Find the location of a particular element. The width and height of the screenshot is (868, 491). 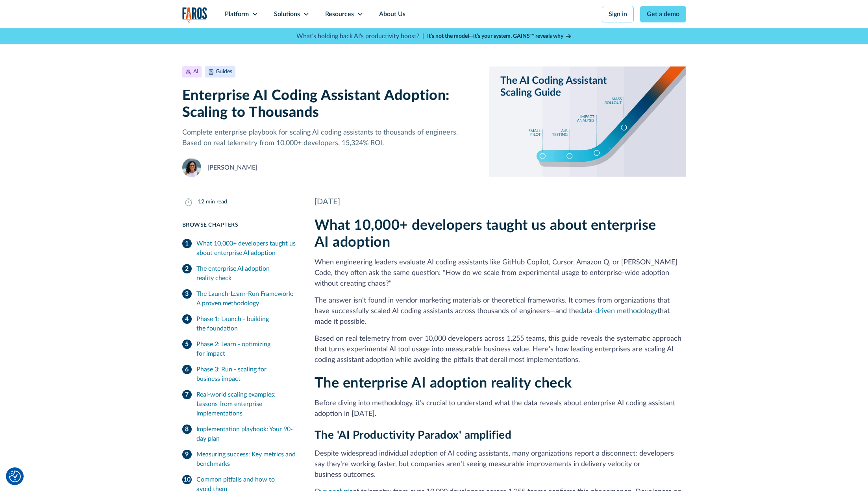

h2: What 10,000+ developers taught us about enterprise AI adoption is located at coordinates (500, 234).